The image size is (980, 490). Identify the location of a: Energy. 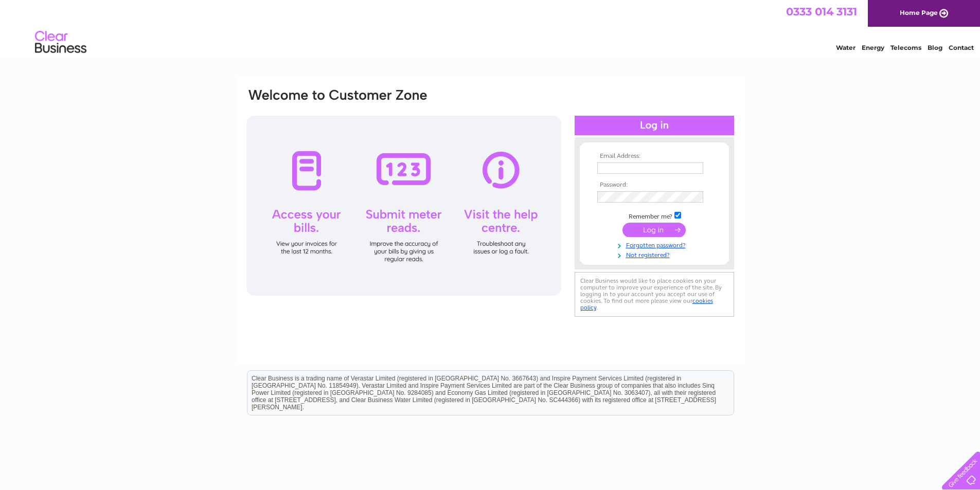
(873, 47).